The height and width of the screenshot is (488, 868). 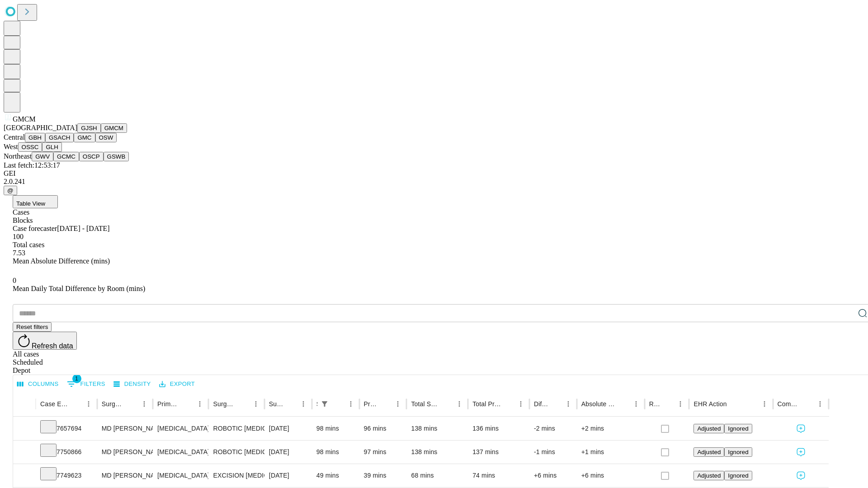 What do you see at coordinates (383, 475) in the screenshot?
I see `div: 39 mins` at bounding box center [383, 475].